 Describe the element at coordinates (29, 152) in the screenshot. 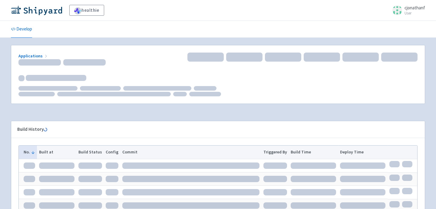

I see `button: No.` at that location.